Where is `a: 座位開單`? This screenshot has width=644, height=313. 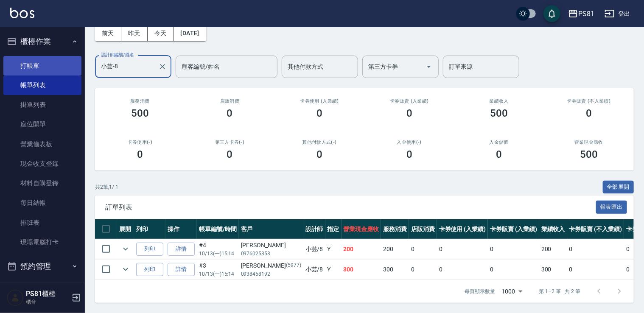 a: 座位開單 is located at coordinates (42, 124).